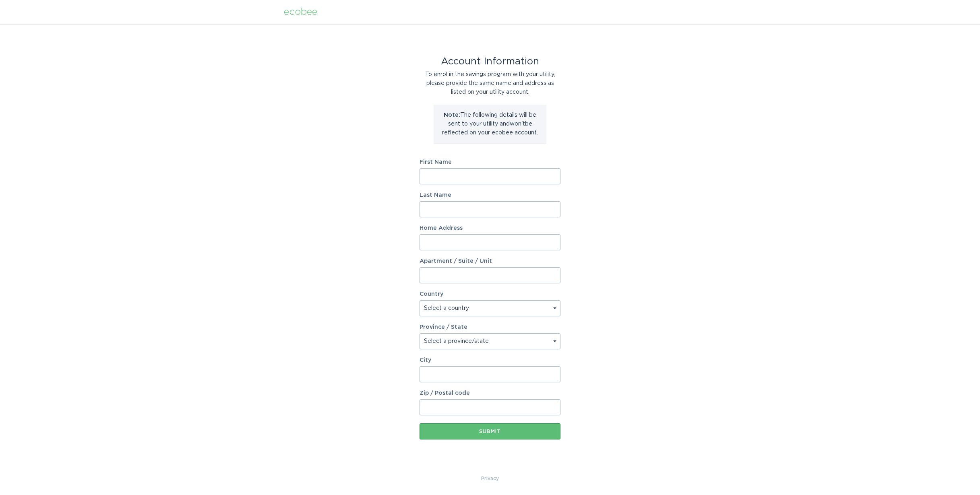 Image resolution: width=980 pixels, height=495 pixels. I want to click on p: The following details will be sent to your utility and won't be reflected on your ecobee account., so click(490, 124).